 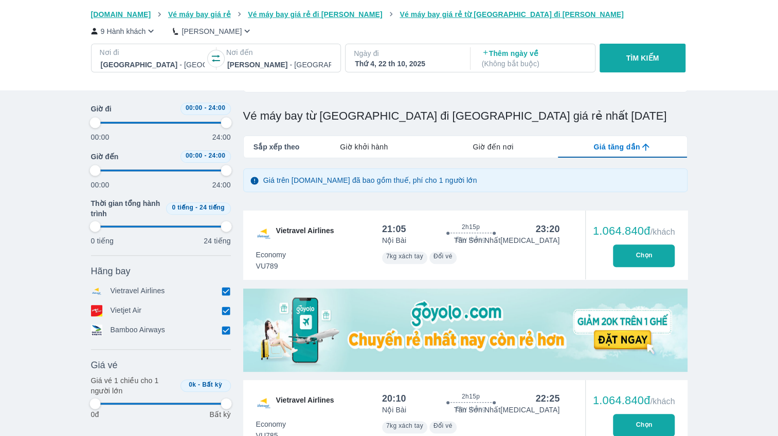 What do you see at coordinates (123, 31) in the screenshot?
I see `p: 9 Hành khách` at bounding box center [123, 31].